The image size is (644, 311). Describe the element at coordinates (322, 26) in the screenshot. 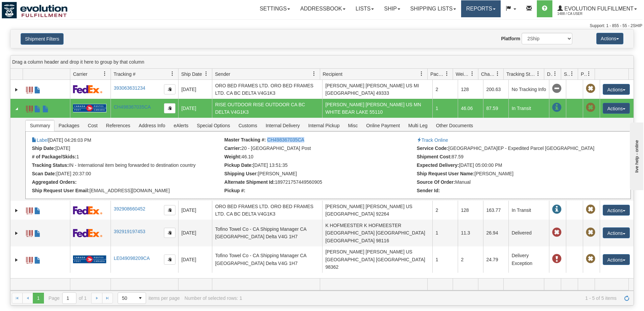

I see `div: Support: 1 - 855 - 55 - 2SHIP` at that location.